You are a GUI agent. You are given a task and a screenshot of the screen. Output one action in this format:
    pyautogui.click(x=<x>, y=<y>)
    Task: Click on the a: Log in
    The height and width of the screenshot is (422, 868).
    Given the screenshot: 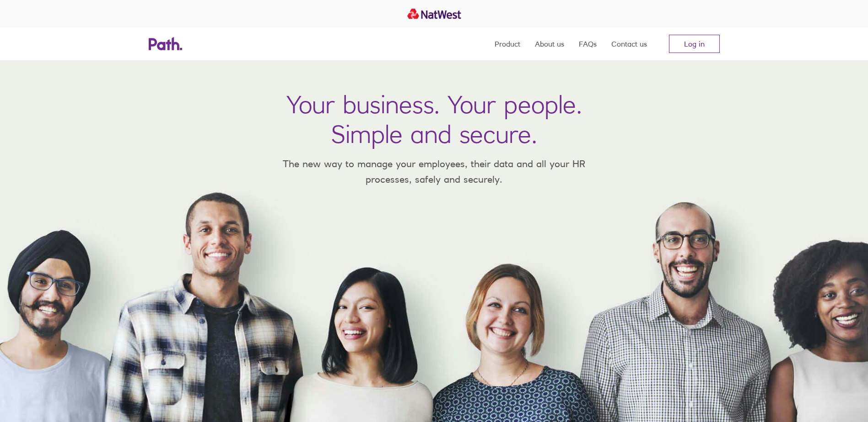 What is the action you would take?
    pyautogui.click(x=694, y=44)
    